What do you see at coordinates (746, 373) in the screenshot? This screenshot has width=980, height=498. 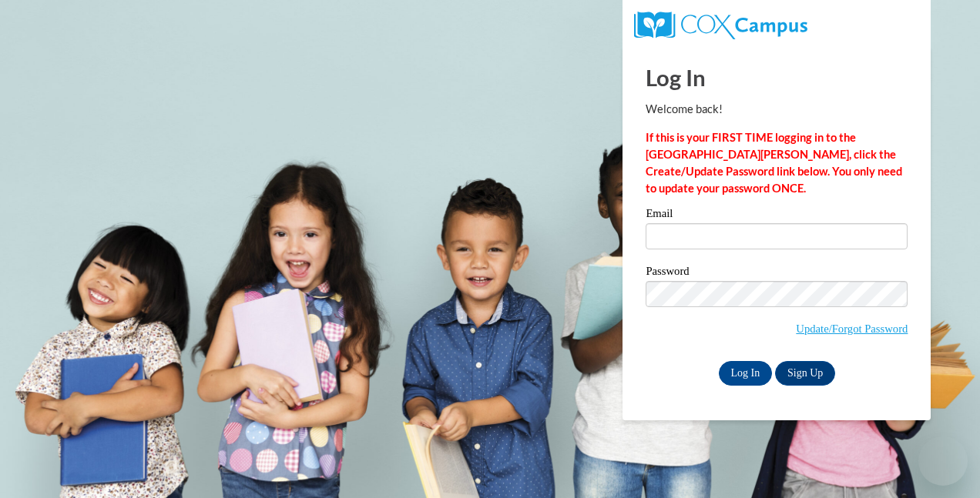 I see `input: Log In` at bounding box center [746, 373].